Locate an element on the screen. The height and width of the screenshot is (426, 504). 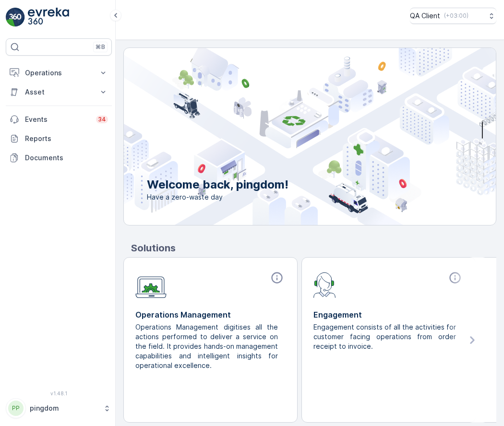
button: Operations is located at coordinates (59, 73).